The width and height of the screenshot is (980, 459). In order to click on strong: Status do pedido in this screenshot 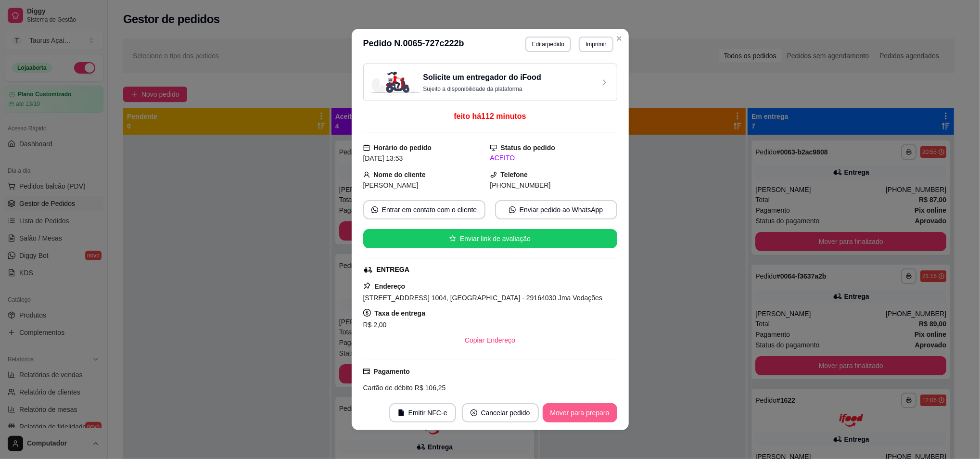, I will do `click(529, 148)`.